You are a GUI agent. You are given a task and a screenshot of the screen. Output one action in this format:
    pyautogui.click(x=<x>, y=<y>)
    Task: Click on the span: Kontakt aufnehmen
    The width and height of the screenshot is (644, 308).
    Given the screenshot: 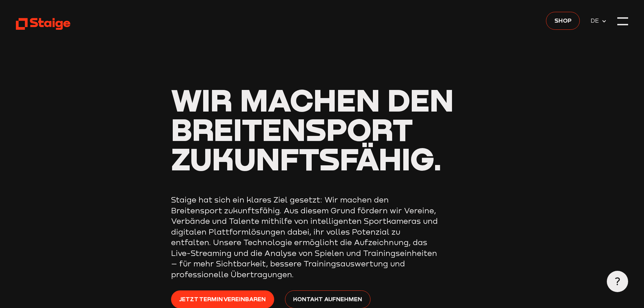 What is the action you would take?
    pyautogui.click(x=328, y=299)
    